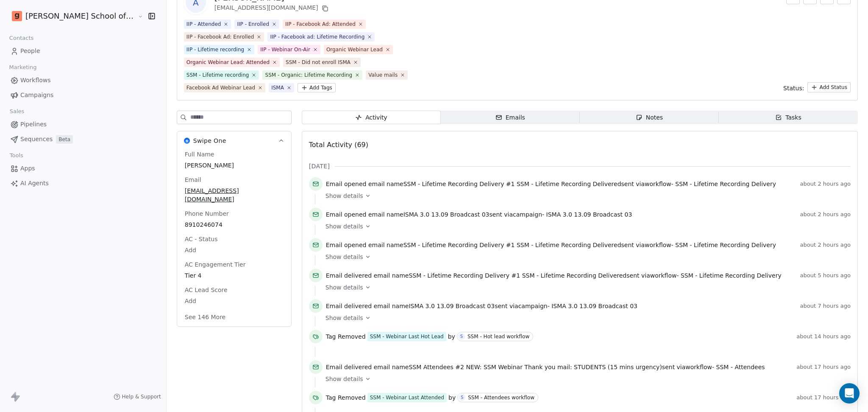  Describe the element at coordinates (253, 24) in the screenshot. I see `div: IIP - Enrolled` at that location.